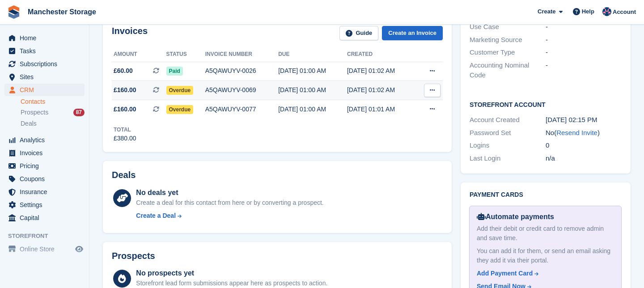 The width and height of the screenshot is (644, 288). What do you see at coordinates (79, 249) in the screenshot?
I see `a: Preview store` at bounding box center [79, 249].